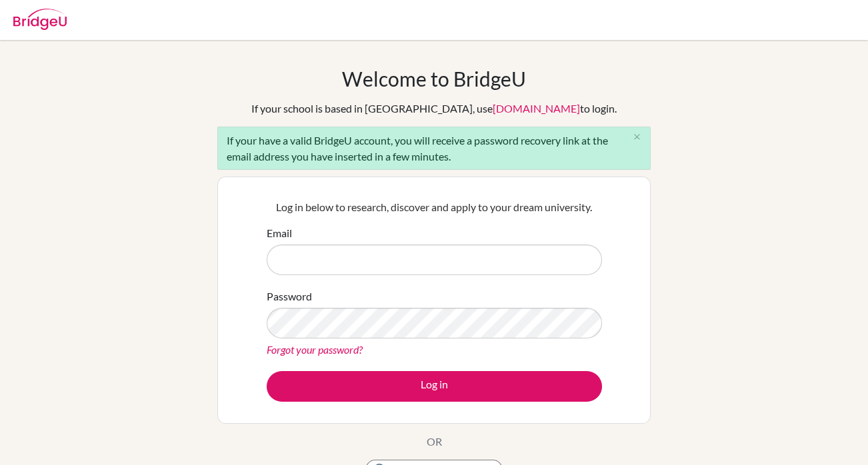 The image size is (868, 465). I want to click on div: If your have a valid BridgeU account, you will receive a password recovery link at the email addr..., so click(434, 148).